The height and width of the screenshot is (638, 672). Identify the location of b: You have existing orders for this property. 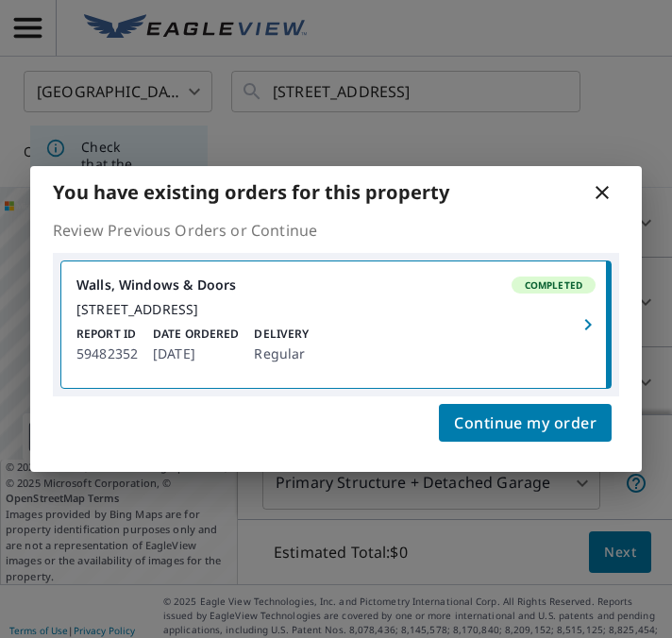
(252, 191).